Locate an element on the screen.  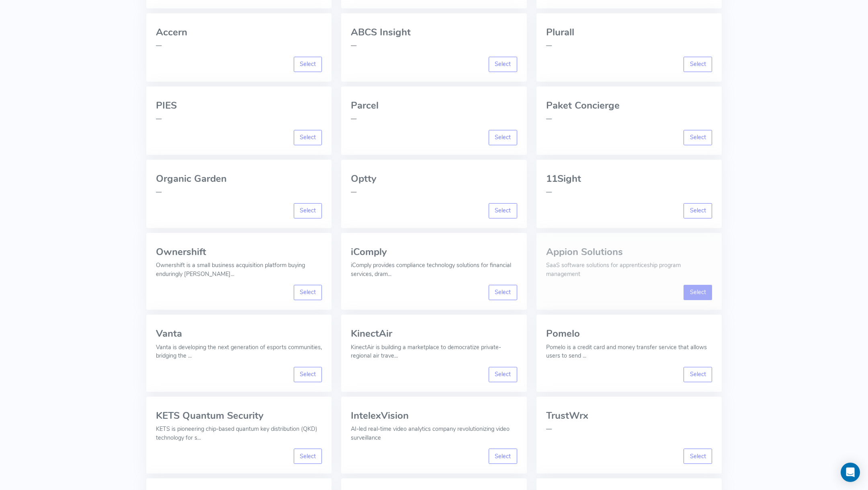
p: Vanta is developing the next generation of esports communities, bridging the ... is located at coordinates (239, 352).